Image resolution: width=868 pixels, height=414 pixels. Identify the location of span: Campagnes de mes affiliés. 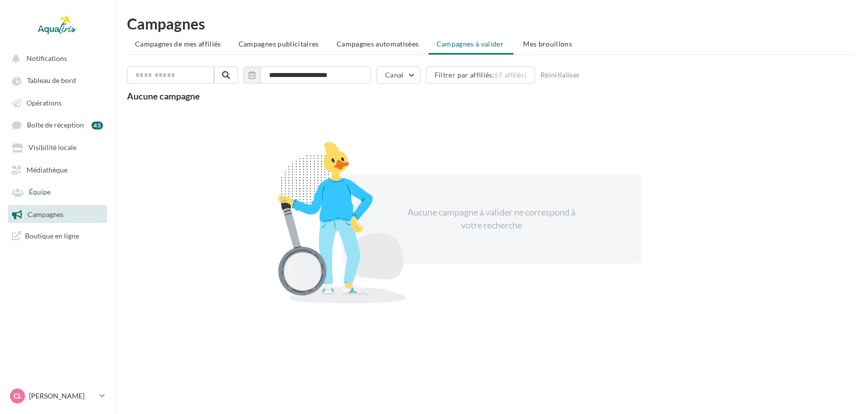
(178, 43).